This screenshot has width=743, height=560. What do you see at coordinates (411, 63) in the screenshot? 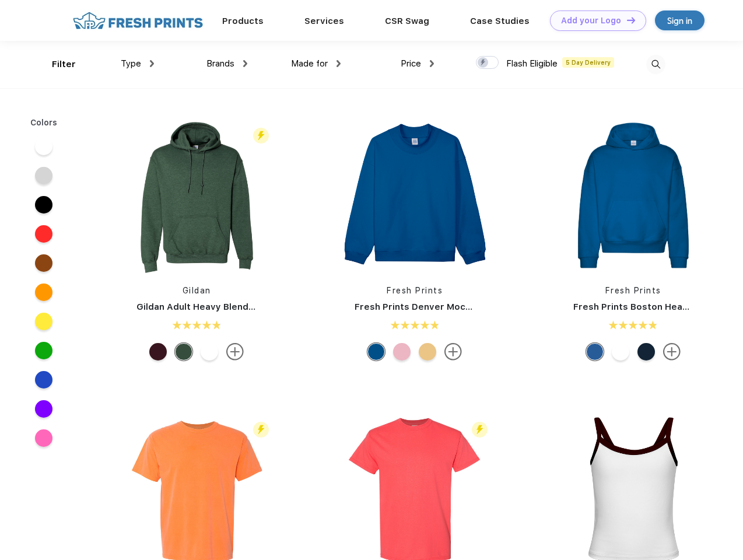
I see `span: Price` at bounding box center [411, 63].